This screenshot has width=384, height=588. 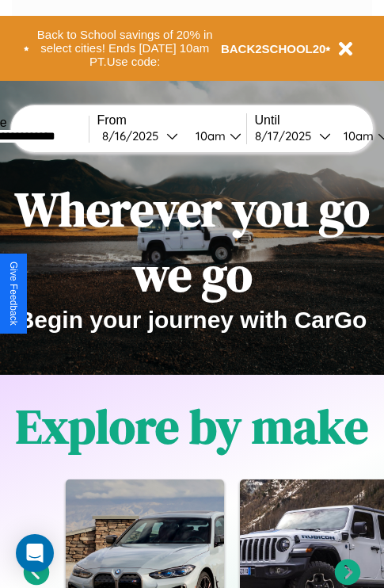 What do you see at coordinates (134, 136) in the screenshot?
I see `div: 8 / 16 / 2025` at bounding box center [134, 136].